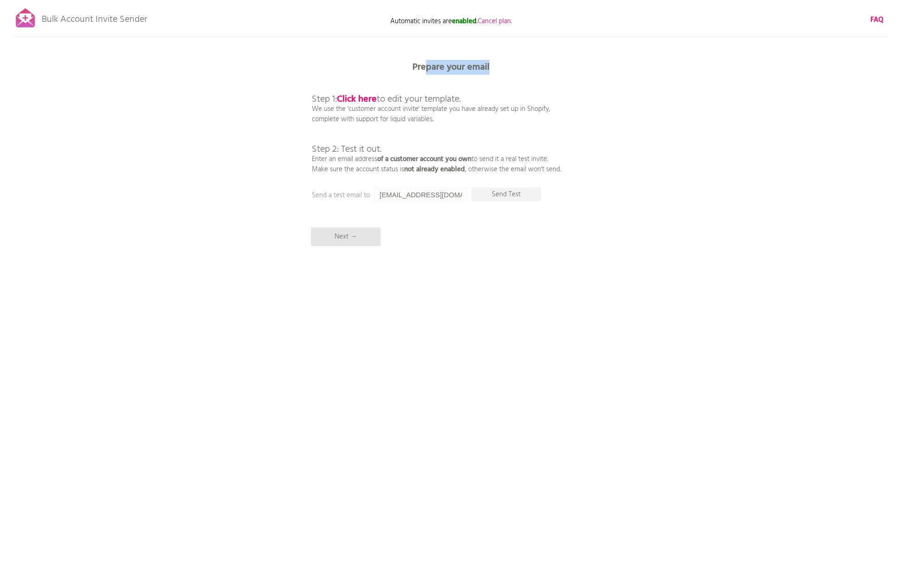  I want to click on p: Send a test email to, so click(405, 196).